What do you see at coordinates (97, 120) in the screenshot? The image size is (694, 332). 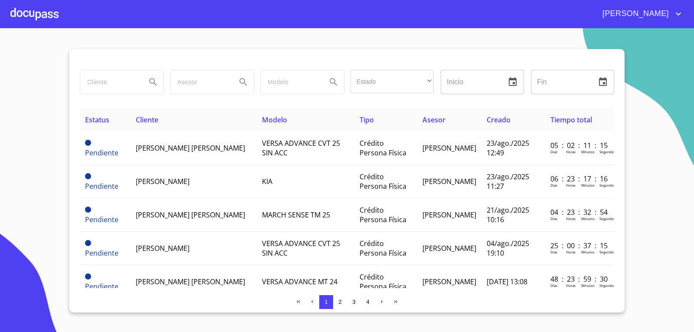 I see `span: Estatus` at bounding box center [97, 120].